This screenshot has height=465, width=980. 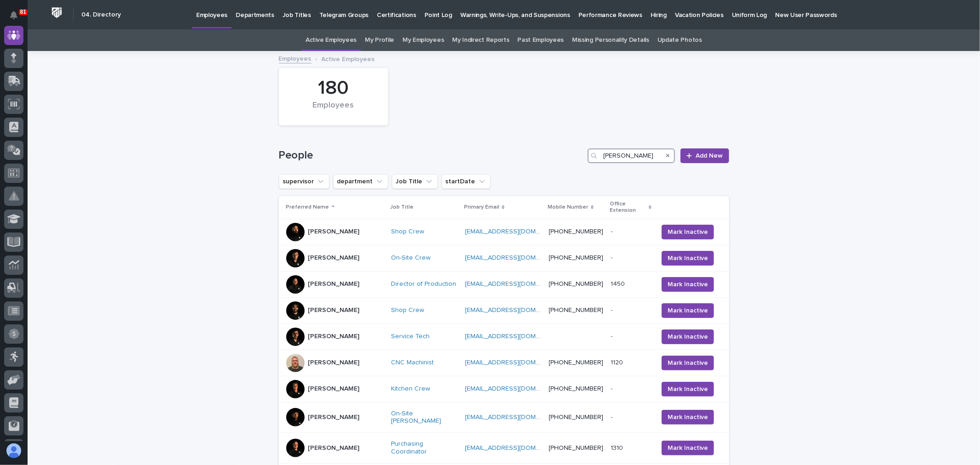 What do you see at coordinates (331, 40) in the screenshot?
I see `a: Active Employees` at bounding box center [331, 40].